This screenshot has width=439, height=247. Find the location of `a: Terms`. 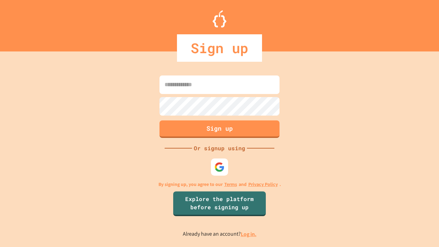

a: Terms is located at coordinates (231, 184).